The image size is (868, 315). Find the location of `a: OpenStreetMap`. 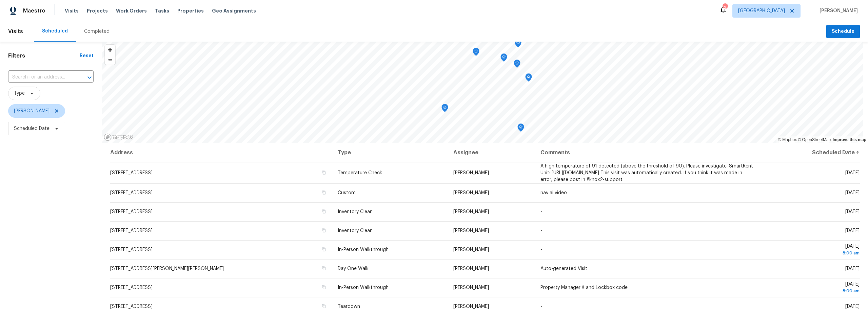

a: OpenStreetMap is located at coordinates (814, 140).